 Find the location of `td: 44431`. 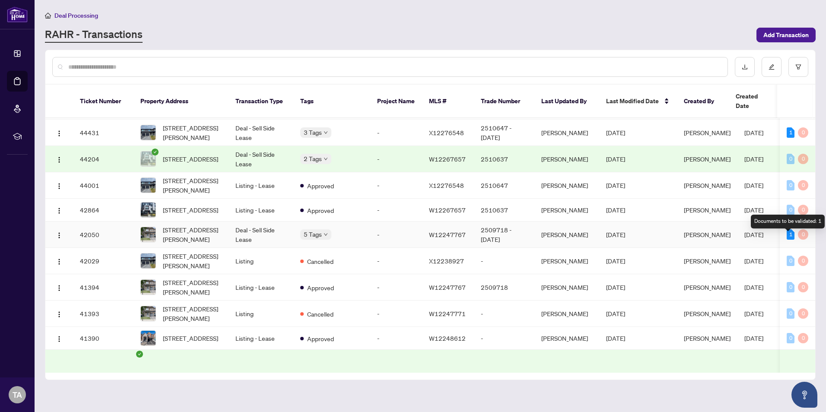

td: 44431 is located at coordinates (103, 133).